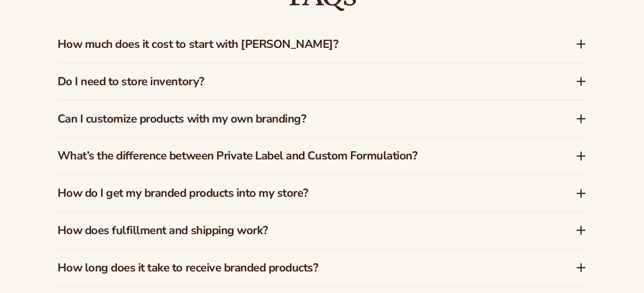 The height and width of the screenshot is (293, 644). I want to click on h3: Do I need to store inventory?, so click(302, 81).